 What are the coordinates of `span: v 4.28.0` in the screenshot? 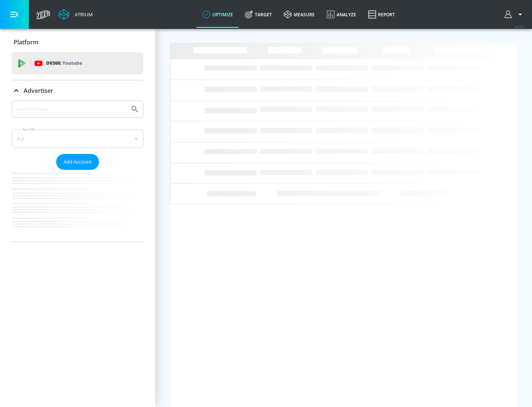 It's located at (519, 26).